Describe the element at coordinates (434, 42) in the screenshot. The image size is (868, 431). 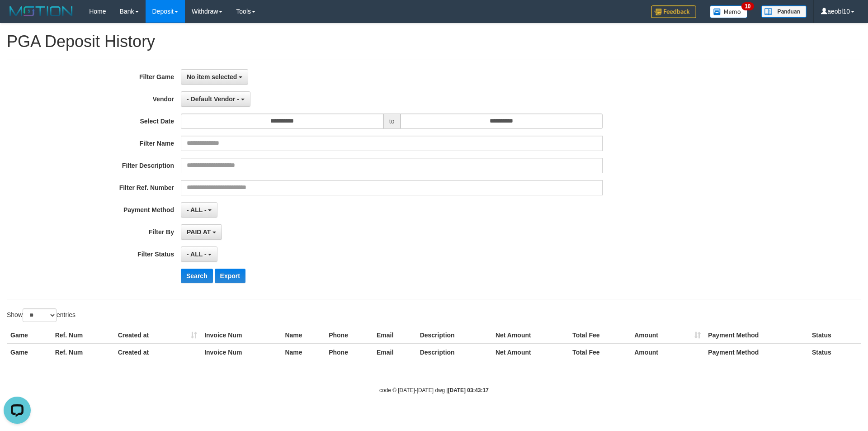
I see `h1: PGA Deposit History` at that location.